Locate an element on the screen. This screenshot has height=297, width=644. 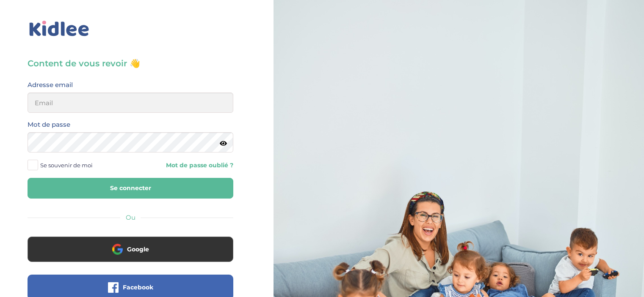
span: Facebook is located at coordinates (138, 287).